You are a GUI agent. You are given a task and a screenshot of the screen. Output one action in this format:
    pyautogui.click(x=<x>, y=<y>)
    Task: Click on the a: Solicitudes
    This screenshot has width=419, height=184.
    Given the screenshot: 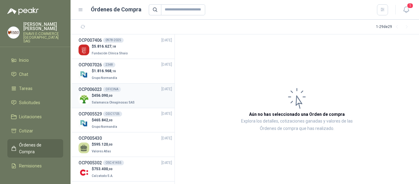 What is the action you would take?
    pyautogui.click(x=35, y=102)
    